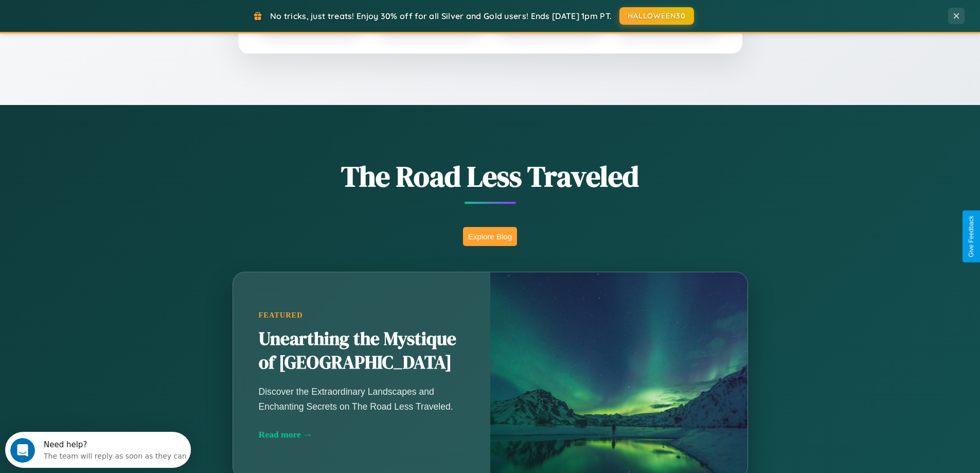 Image resolution: width=980 pixels, height=473 pixels. Describe the element at coordinates (490, 176) in the screenshot. I see `h1: The Road Less Traveled` at that location.